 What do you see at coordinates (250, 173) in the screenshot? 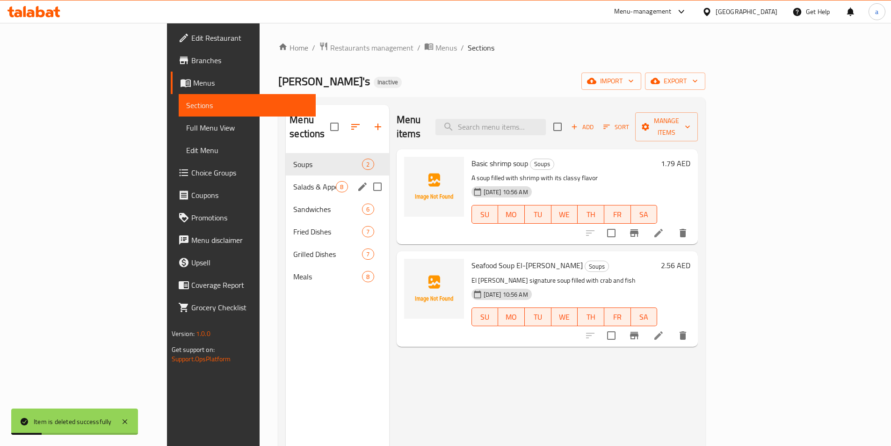
I see `span: Choice Groups` at bounding box center [250, 173].